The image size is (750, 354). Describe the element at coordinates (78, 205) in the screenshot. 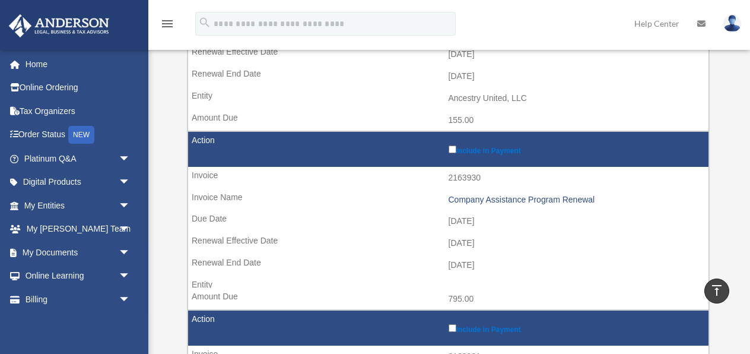

I see `a: My Entitiesarrow_drop_down` at that location.